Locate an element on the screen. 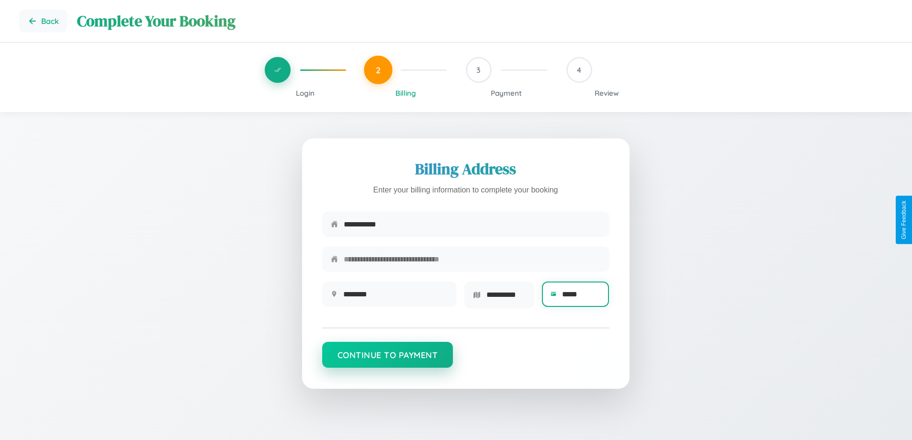 The height and width of the screenshot is (440, 912). h1: Complete Your Booking is located at coordinates (485, 21).